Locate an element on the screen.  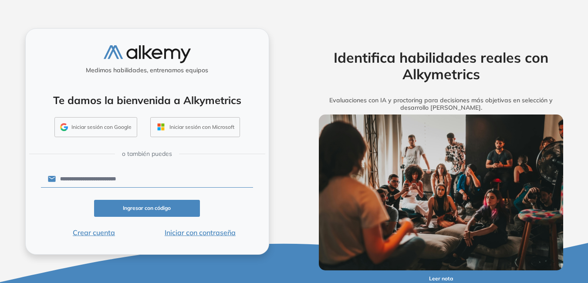
h5: Medimos habilidades, entrenamos equipos is located at coordinates (147, 70).